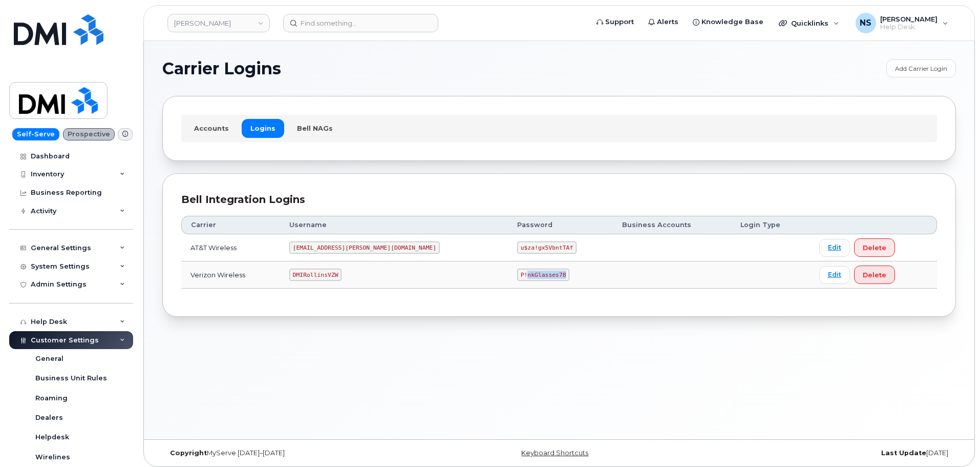  What do you see at coordinates (231, 247) in the screenshot?
I see `td: AT&T Wireless` at bounding box center [231, 247].